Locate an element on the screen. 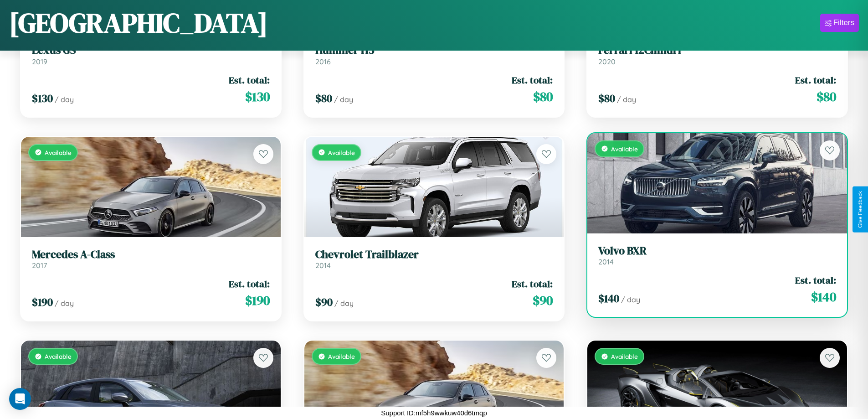  a: Volvo BXR2014 is located at coordinates (717, 256).